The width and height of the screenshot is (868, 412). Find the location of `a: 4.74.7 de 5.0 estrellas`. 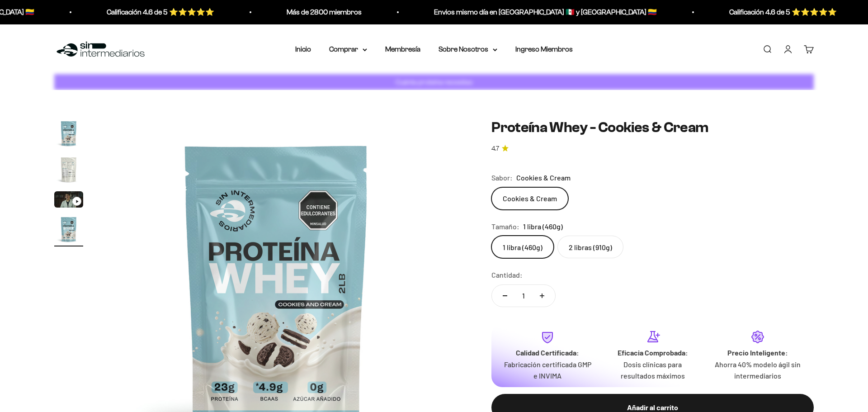

a: 4.74.7 de 5.0 estrellas is located at coordinates (652, 149).